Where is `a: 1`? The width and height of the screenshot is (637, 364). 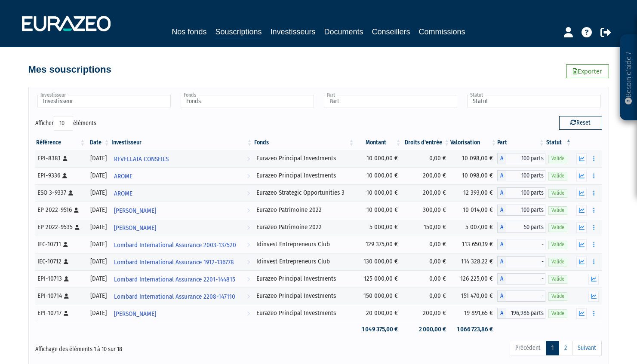
a: 1 is located at coordinates (552, 348).